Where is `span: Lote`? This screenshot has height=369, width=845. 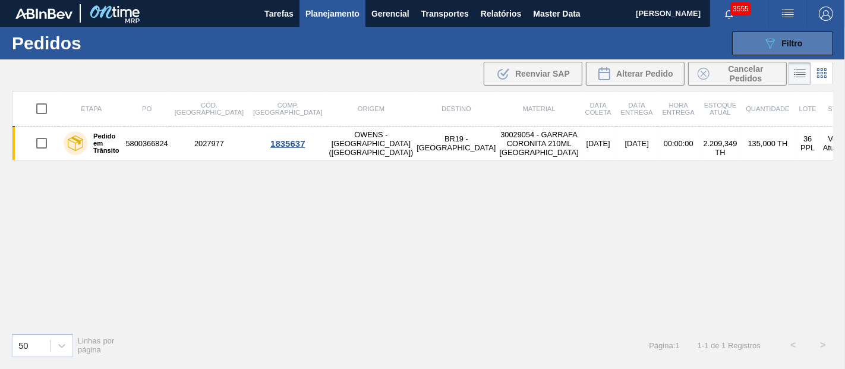
span: Lote is located at coordinates (808, 109).